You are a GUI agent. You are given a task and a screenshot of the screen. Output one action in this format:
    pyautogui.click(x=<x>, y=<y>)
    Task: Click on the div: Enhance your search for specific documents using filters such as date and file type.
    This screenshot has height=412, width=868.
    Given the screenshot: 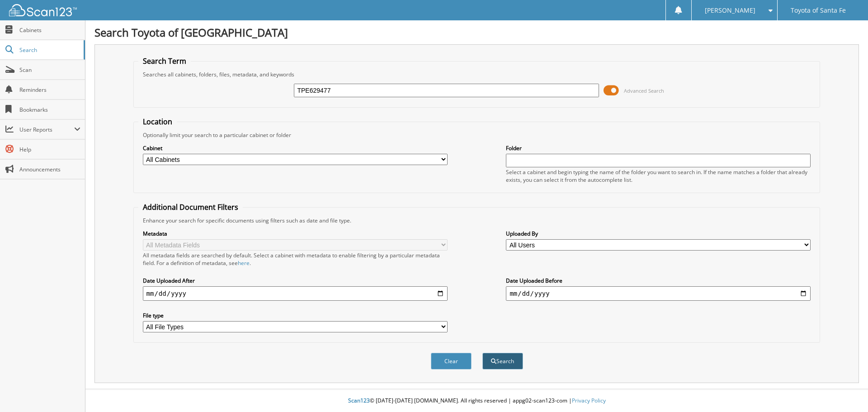 What is the action you would take?
    pyautogui.click(x=477, y=220)
    